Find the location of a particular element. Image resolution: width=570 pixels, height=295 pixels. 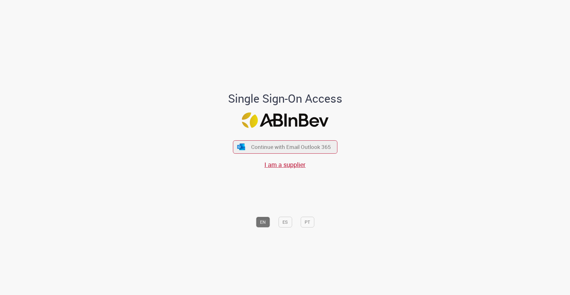

button: ES is located at coordinates (285, 222).